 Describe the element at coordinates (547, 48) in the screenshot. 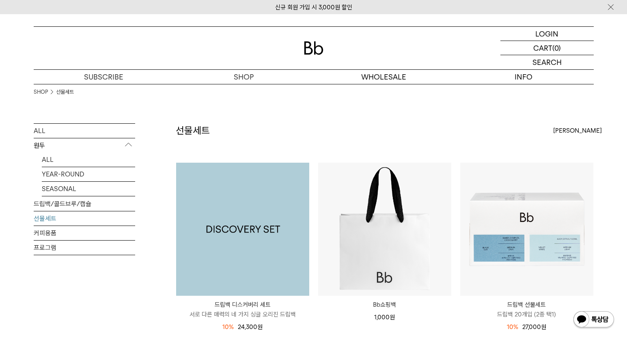

I see `a: CART (0)` at that location.